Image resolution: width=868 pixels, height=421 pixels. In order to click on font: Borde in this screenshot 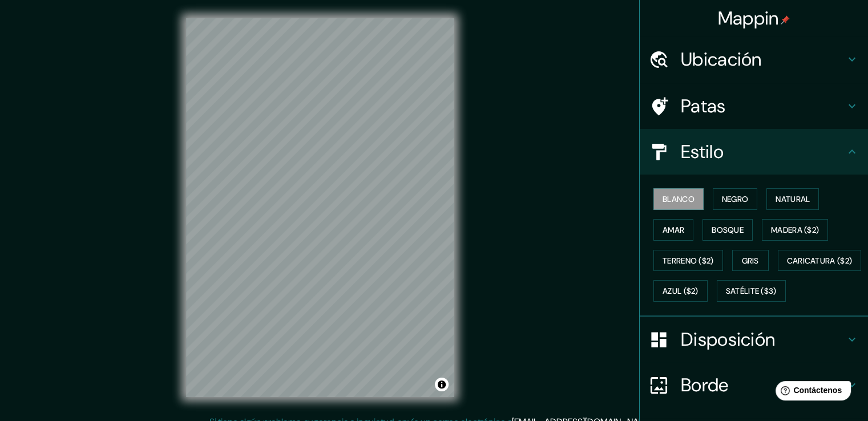, I will do `click(704, 386)`.